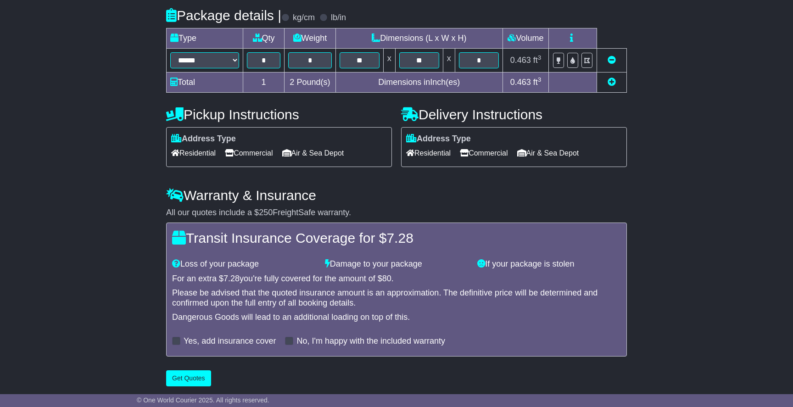 Image resolution: width=793 pixels, height=407 pixels. What do you see at coordinates (292, 82) in the screenshot?
I see `span: 2` at bounding box center [292, 82].